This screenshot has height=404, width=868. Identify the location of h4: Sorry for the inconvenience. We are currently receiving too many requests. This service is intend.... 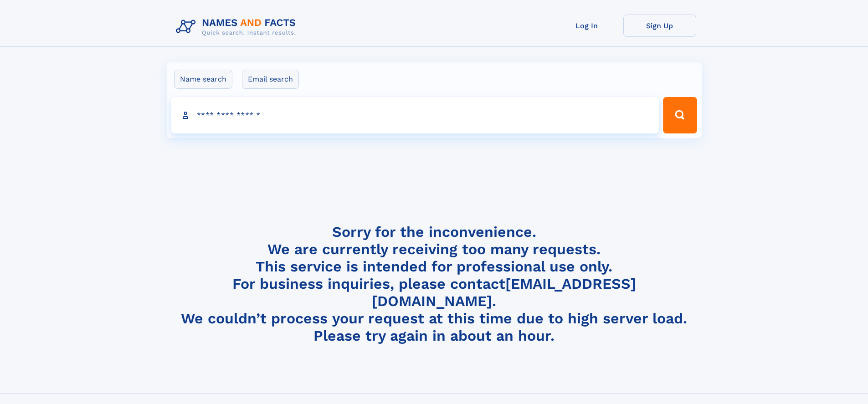
(435, 284).